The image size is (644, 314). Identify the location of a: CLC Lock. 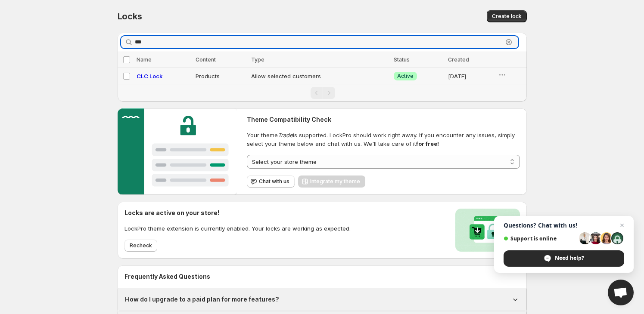
(150, 76).